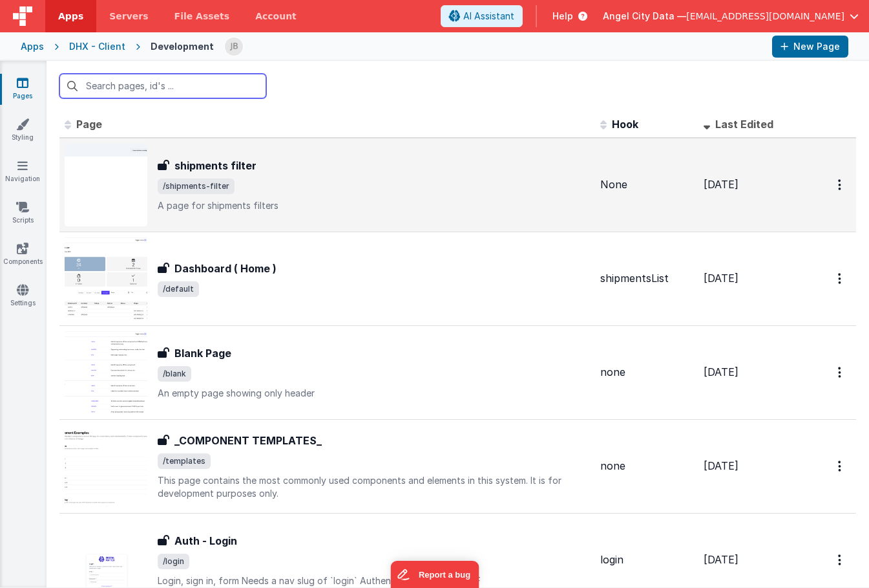 The height and width of the screenshot is (588, 869). What do you see at coordinates (248, 441) in the screenshot?
I see `h3: _COMPONENT TEMPLATES_` at bounding box center [248, 441].